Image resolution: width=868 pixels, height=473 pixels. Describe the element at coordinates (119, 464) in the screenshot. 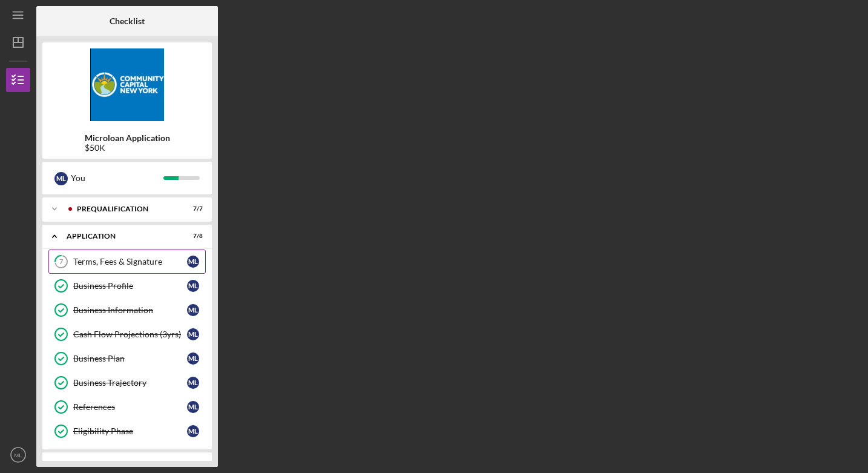

I see `div: Documentation` at that location.